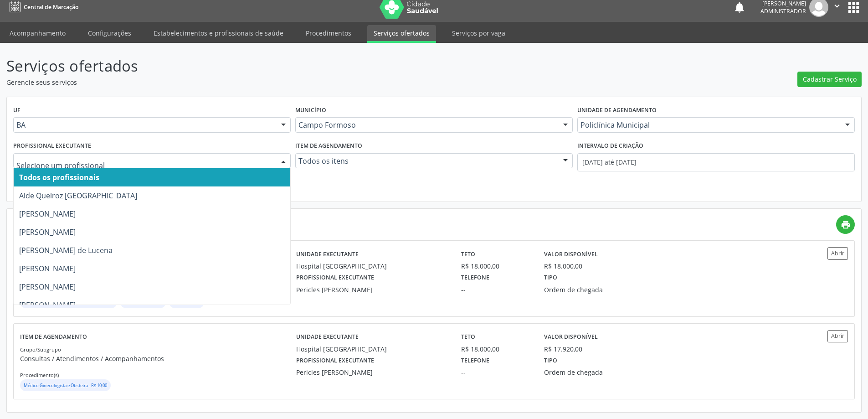 Image resolution: width=868 pixels, height=419 pixels. I want to click on label: Unidade de agendamento, so click(617, 110).